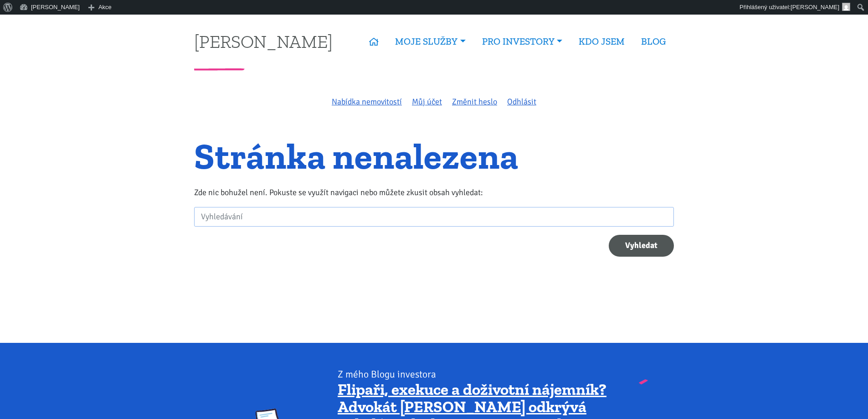 Image resolution: width=868 pixels, height=419 pixels. What do you see at coordinates (522, 41) in the screenshot?
I see `a: PRO INVESTORY` at bounding box center [522, 41].